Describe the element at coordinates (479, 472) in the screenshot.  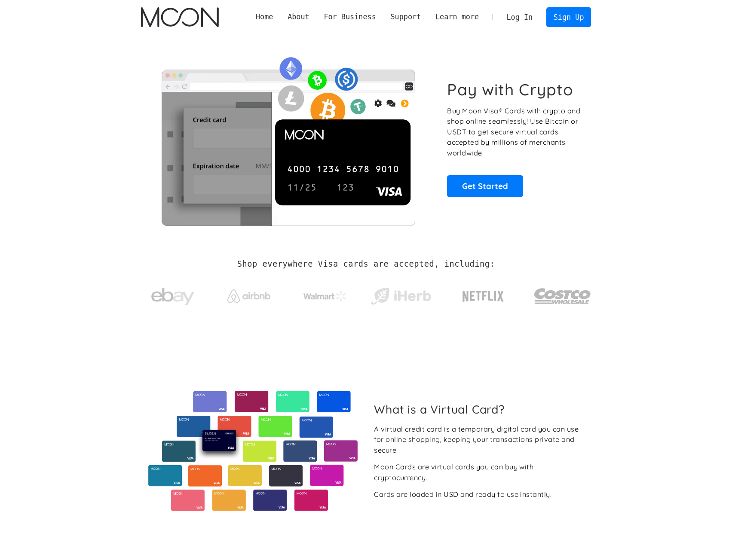
I see `div: Moon Cards are virtual cards you can buy with cryptocurrency.` at that location.